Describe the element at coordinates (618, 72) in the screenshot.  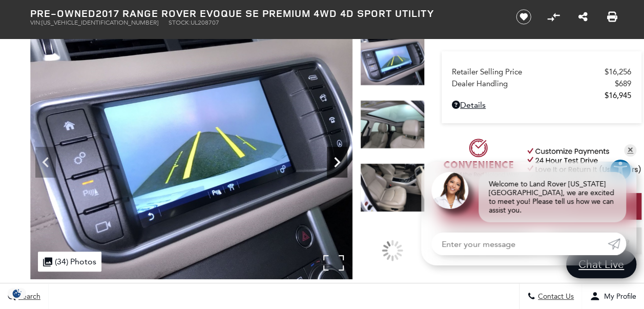
I see `span: $16,256` at that location.